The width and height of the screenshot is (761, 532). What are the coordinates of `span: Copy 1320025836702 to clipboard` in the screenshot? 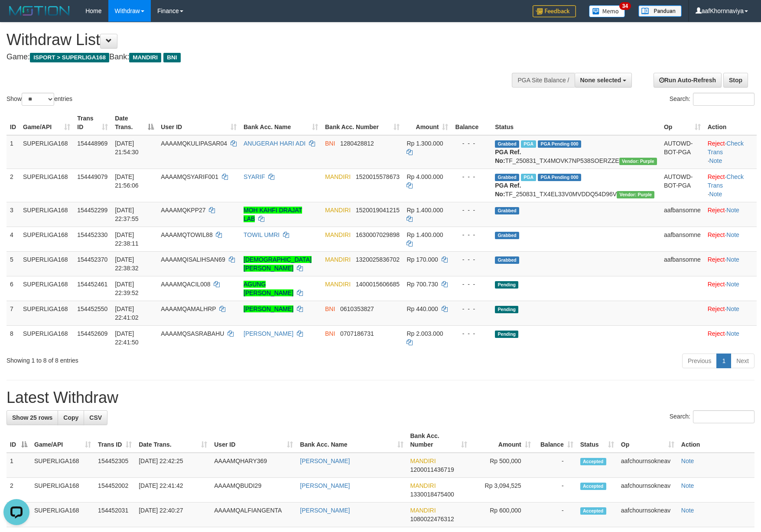 It's located at (378, 259).